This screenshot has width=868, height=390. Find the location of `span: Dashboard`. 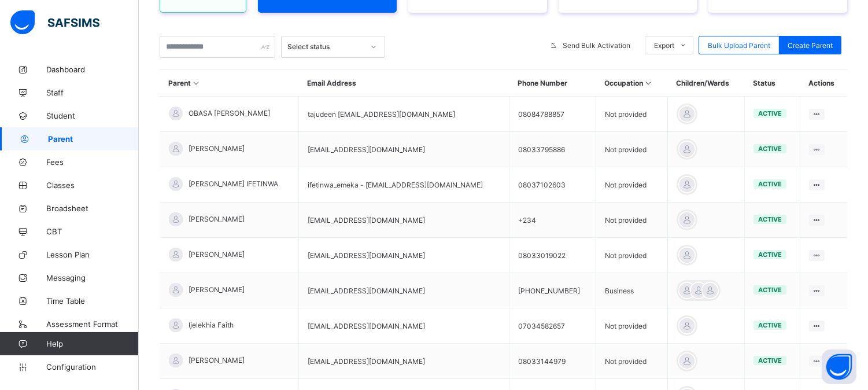

span: Dashboard is located at coordinates (92, 70).